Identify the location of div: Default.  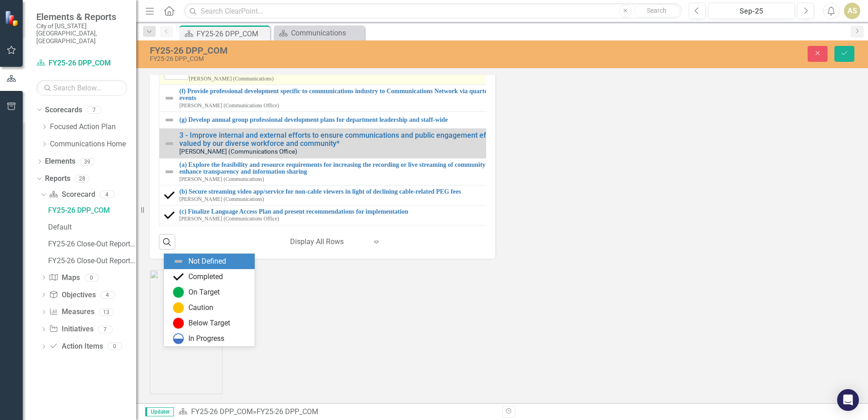
(92, 227).